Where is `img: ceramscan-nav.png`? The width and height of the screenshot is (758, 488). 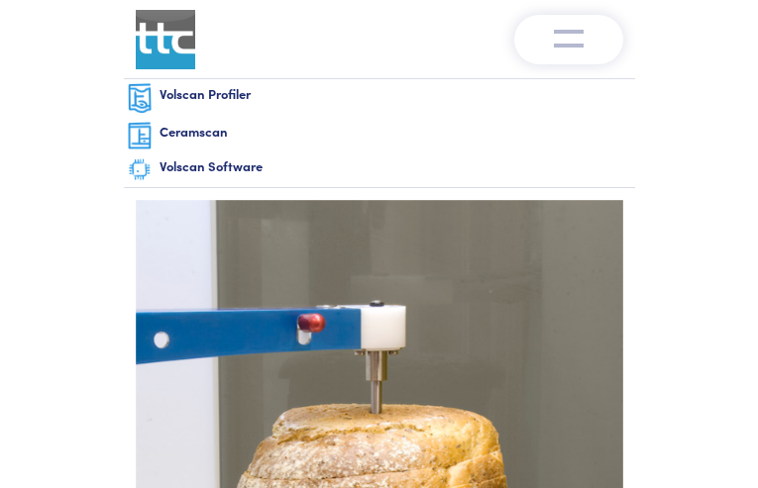 img: ceramscan-nav.png is located at coordinates (140, 136).